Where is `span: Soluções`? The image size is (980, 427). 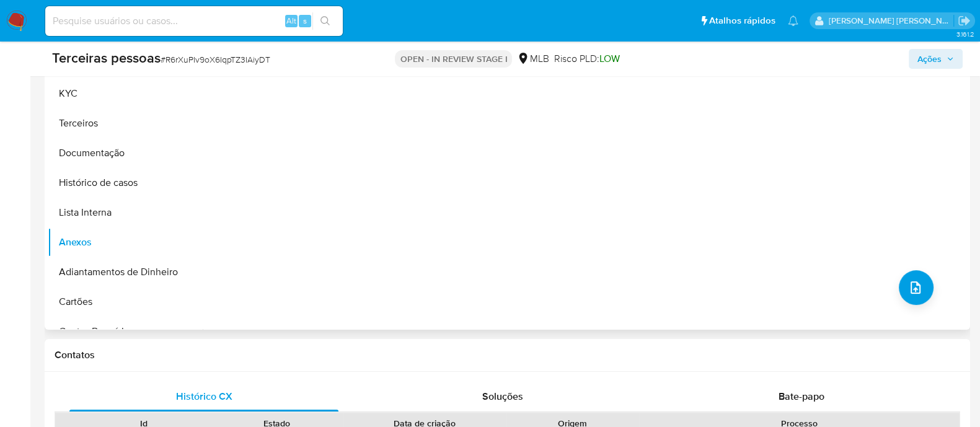 span: Soluções is located at coordinates (503, 396).